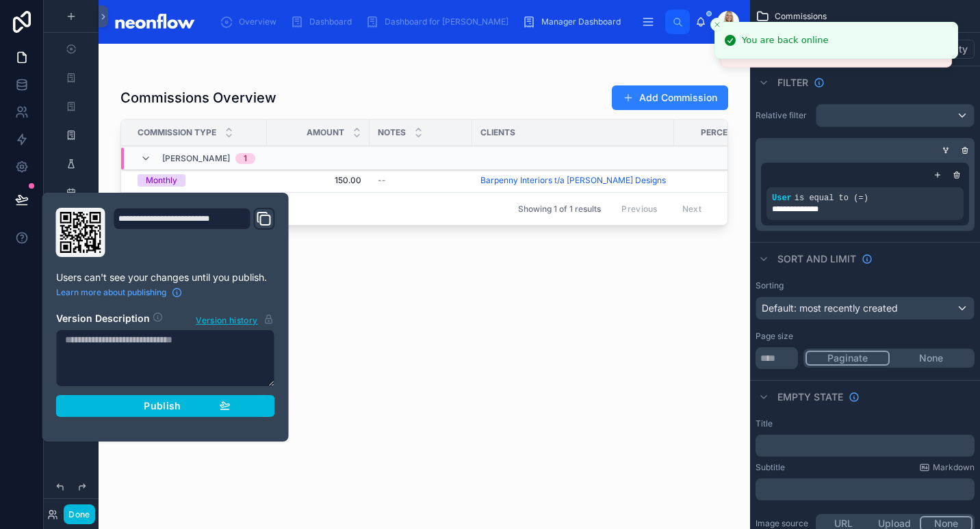 This screenshot has width=980, height=529. What do you see at coordinates (497, 133) in the screenshot?
I see `span: Clients` at bounding box center [497, 133].